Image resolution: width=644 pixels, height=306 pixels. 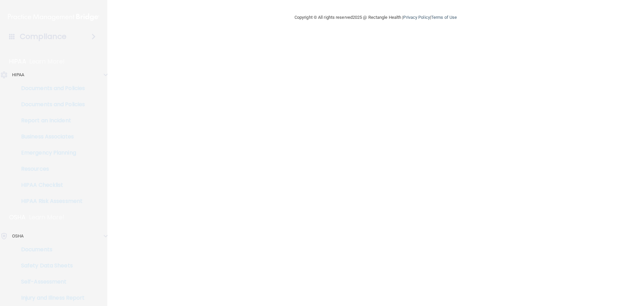 I want to click on img: PMB logo, so click(x=54, y=17).